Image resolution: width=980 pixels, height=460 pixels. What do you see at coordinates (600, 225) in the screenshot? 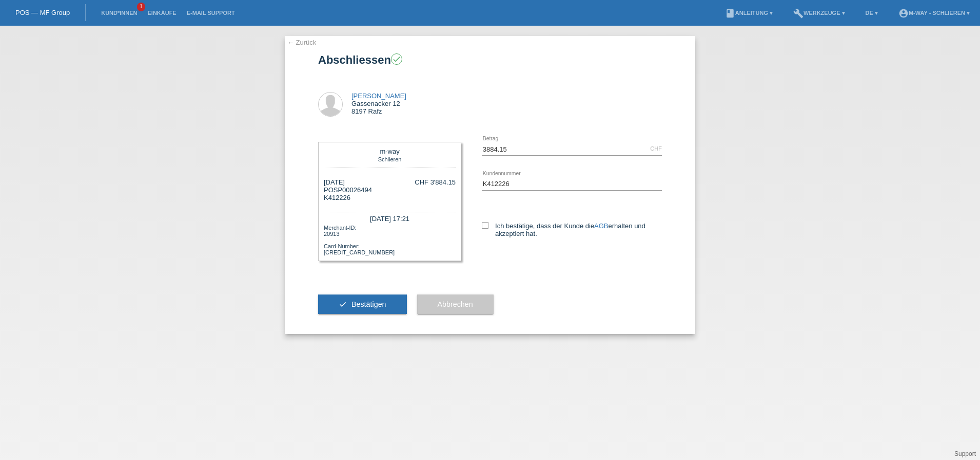
I see `a: AGB` at bounding box center [600, 225].